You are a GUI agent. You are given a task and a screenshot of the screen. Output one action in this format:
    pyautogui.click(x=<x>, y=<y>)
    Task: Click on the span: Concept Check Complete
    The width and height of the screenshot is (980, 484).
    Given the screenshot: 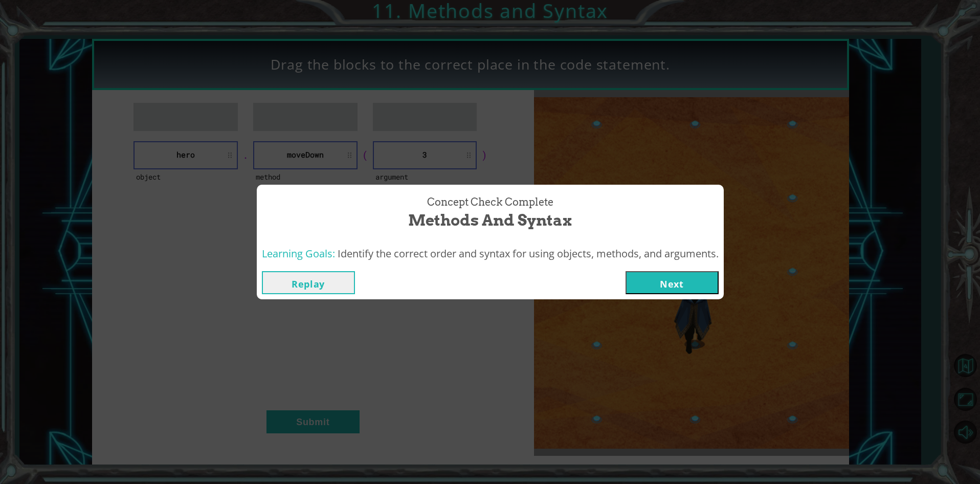 What is the action you would take?
    pyautogui.click(x=490, y=202)
    